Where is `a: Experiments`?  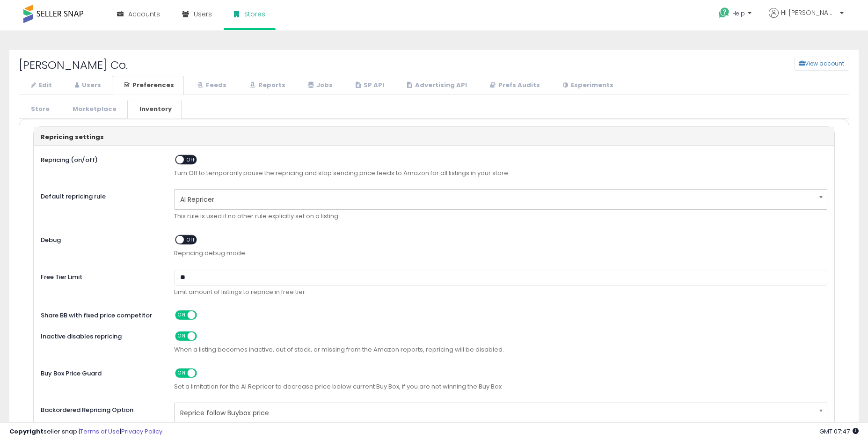
a: Experiments is located at coordinates (587, 86).